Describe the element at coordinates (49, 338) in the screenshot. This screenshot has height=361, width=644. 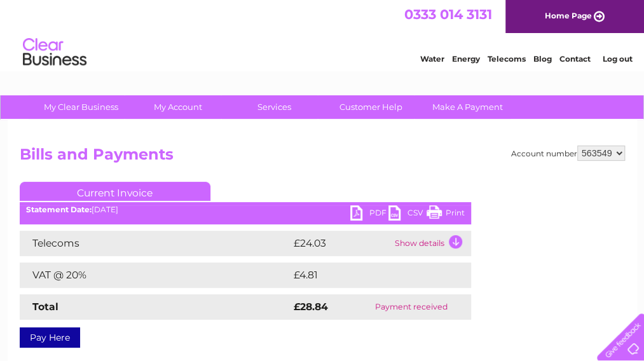
I see `a: Pay Here` at that location.